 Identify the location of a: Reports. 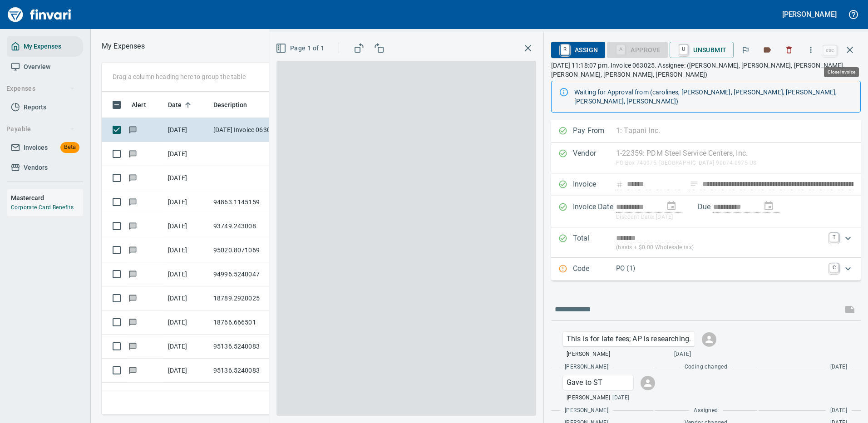
(45, 107).